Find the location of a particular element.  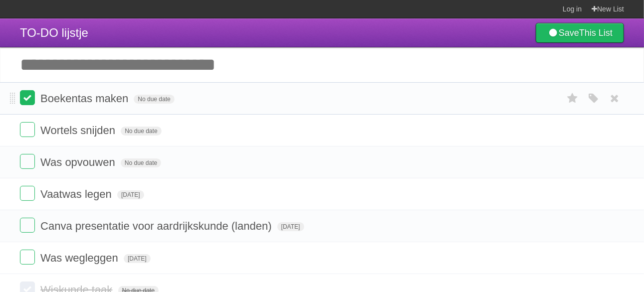

span: Vaatwas legen is located at coordinates (77, 194).